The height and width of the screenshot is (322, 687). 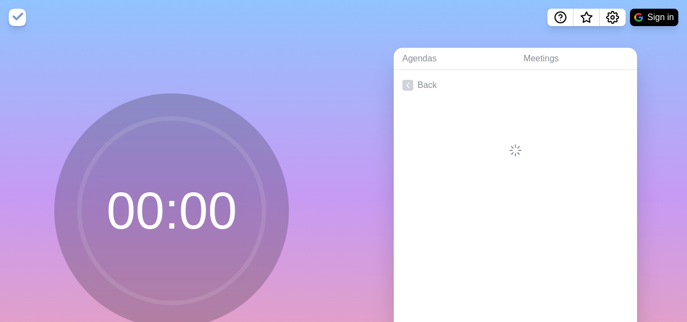 I want to click on button: Help, so click(x=560, y=17).